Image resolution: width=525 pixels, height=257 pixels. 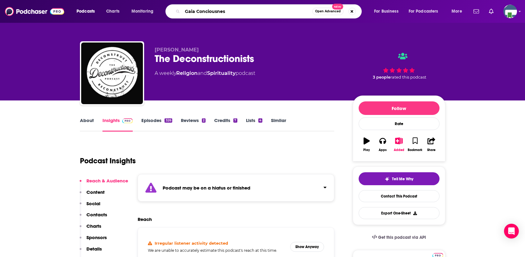 I want to click on span: For Podcasters, so click(x=423, y=11).